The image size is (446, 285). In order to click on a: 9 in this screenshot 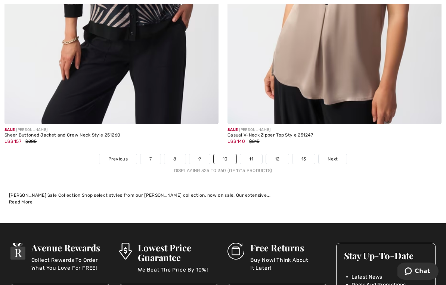, I will do `click(200, 159)`.